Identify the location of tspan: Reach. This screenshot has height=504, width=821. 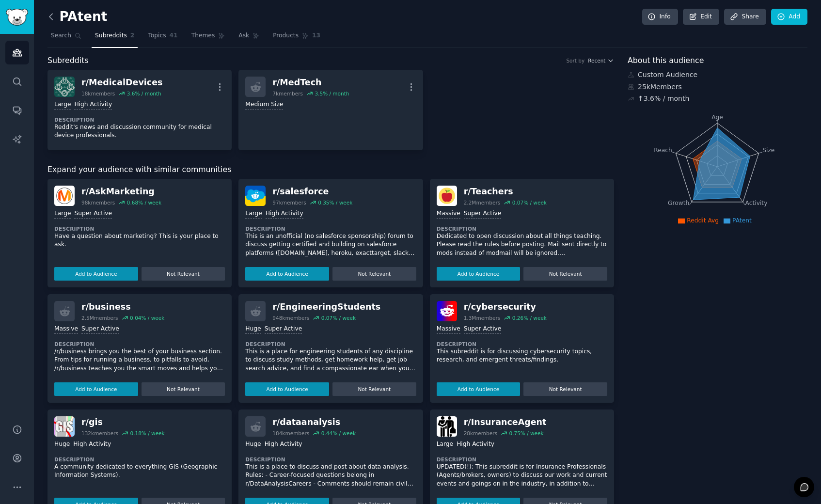
(663, 150).